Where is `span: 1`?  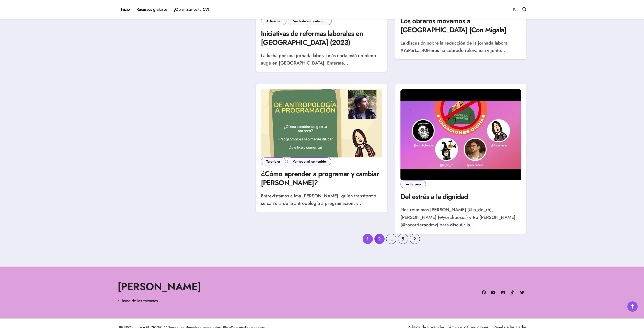
span: 1 is located at coordinates (368, 238).